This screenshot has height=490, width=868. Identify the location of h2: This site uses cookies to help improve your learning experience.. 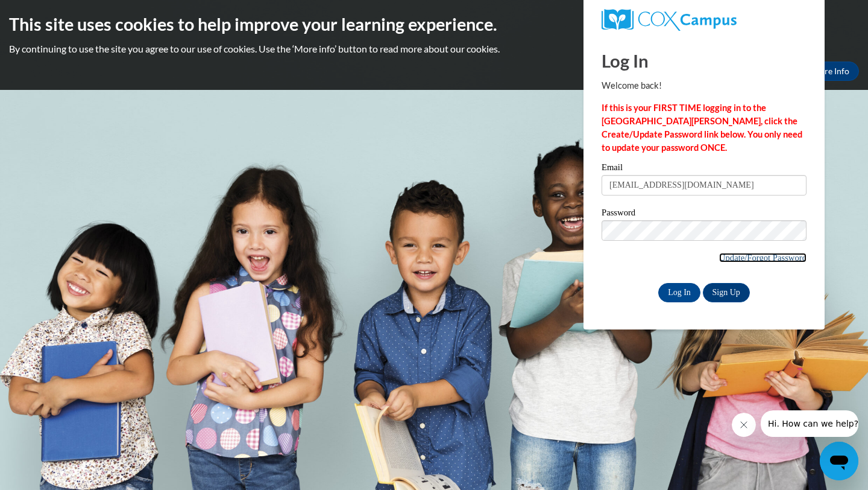
(434, 24).